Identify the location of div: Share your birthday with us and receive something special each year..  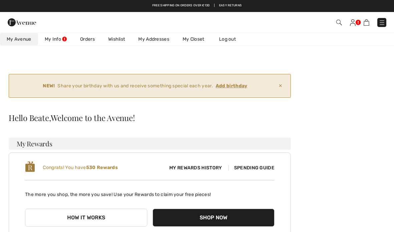
(145, 86).